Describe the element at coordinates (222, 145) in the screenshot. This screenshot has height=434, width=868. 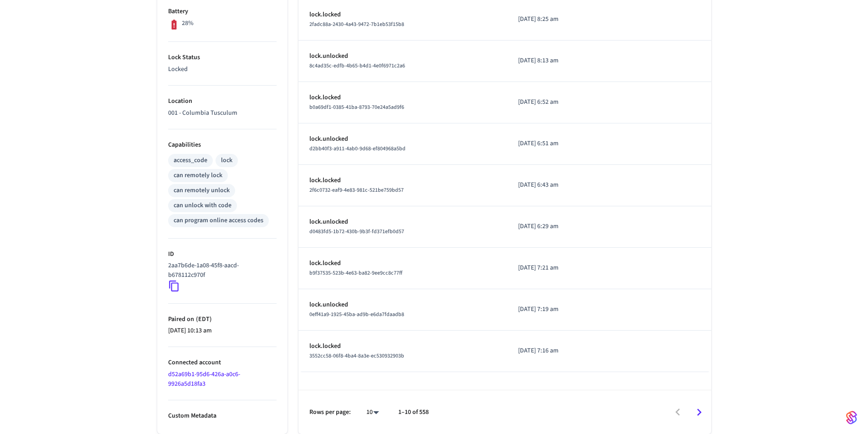
I see `p: Capabilities` at that location.